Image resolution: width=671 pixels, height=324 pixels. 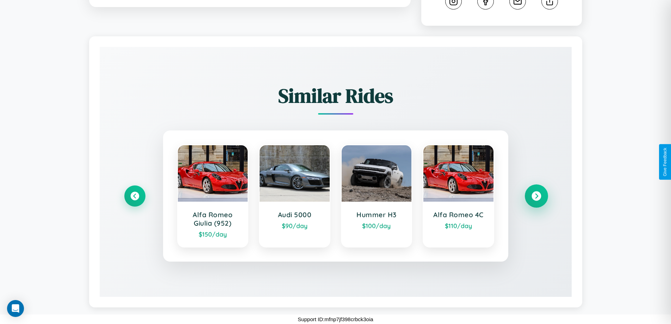 I want to click on div: Give Feedback, so click(x=665, y=162).